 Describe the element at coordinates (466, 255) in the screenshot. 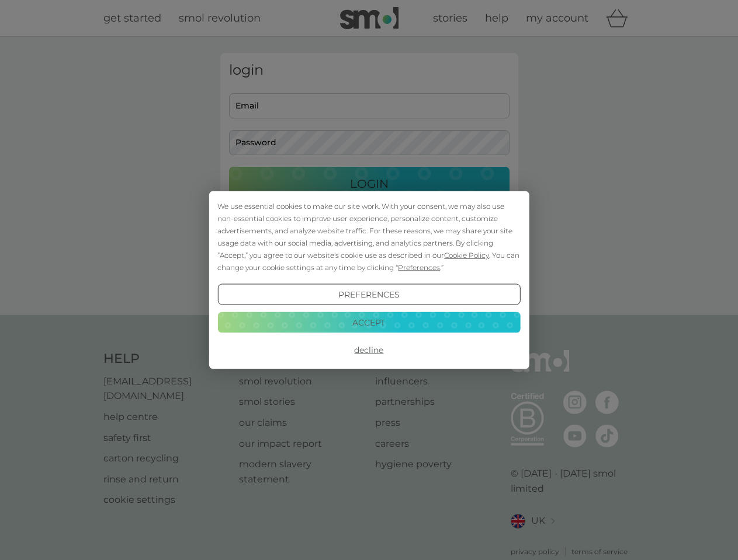

I see `span: Cookie Policy` at that location.